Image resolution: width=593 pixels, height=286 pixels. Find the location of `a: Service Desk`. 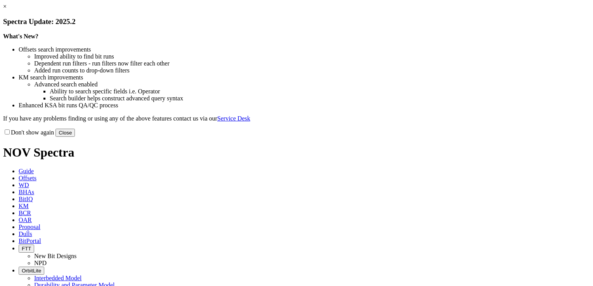

a: Service Desk is located at coordinates (234, 118).